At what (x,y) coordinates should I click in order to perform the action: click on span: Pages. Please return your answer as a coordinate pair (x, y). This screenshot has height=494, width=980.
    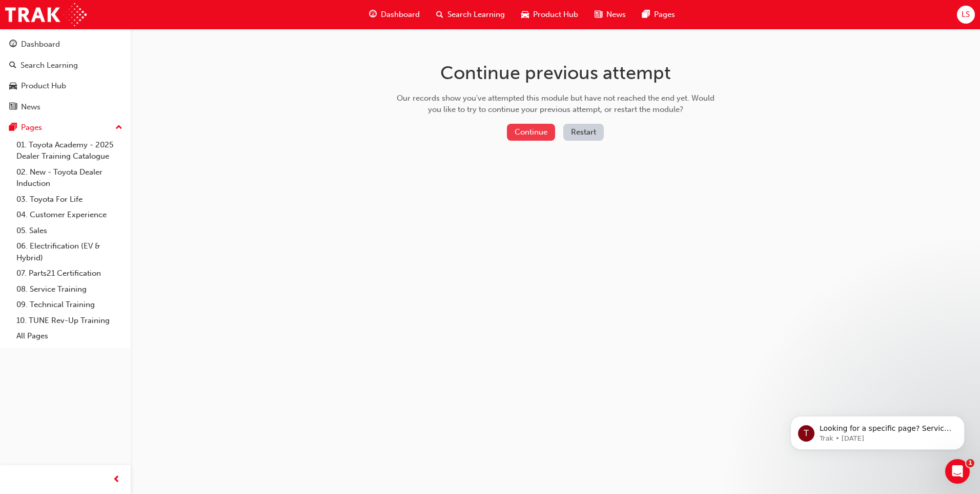
    Looking at the image, I should click on (665, 14).